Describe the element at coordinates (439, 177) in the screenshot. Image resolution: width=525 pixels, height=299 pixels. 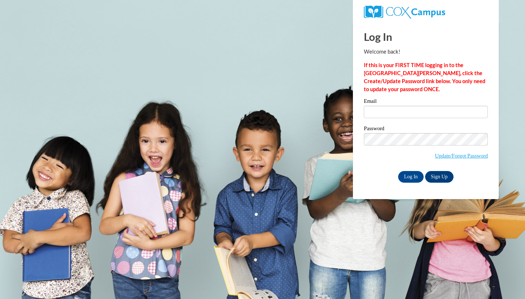
I see `a: Sign Up` at that location.